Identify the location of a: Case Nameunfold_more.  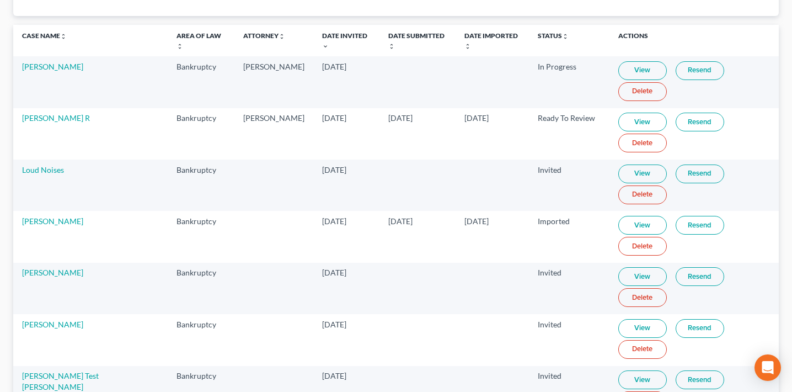
(44, 35).